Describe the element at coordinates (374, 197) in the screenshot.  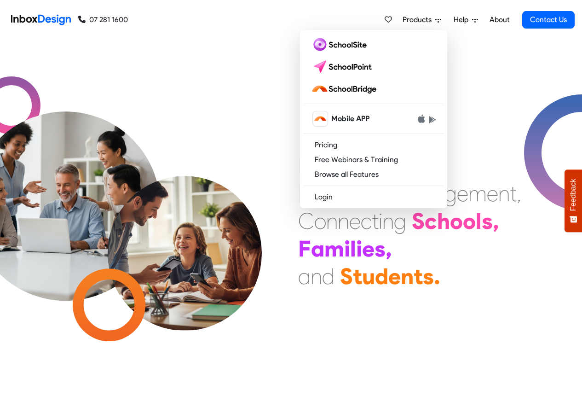
I see `a: Login` at that location.